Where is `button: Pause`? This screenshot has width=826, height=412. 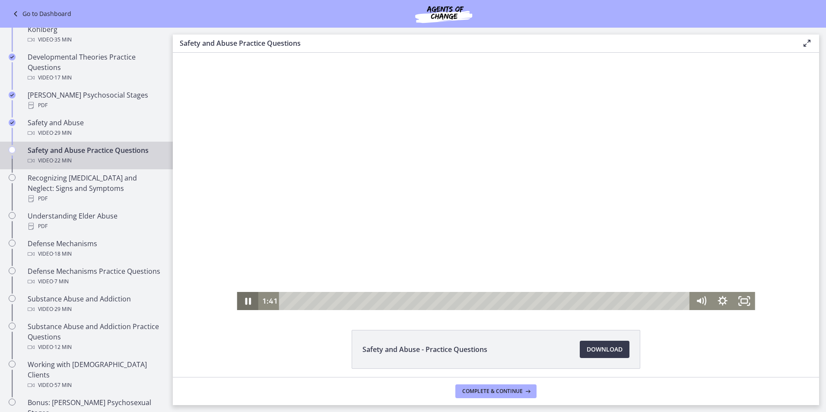
button: Pause is located at coordinates (75, 248).